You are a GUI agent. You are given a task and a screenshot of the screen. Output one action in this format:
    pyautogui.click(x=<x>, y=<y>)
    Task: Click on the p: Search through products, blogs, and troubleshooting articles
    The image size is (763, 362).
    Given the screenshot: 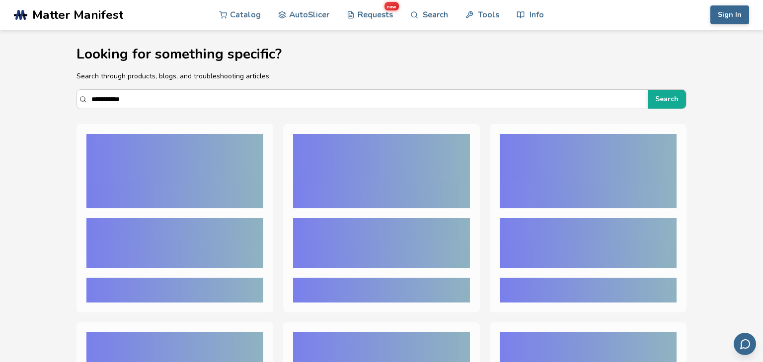 What is the action you would take?
    pyautogui.click(x=381, y=76)
    